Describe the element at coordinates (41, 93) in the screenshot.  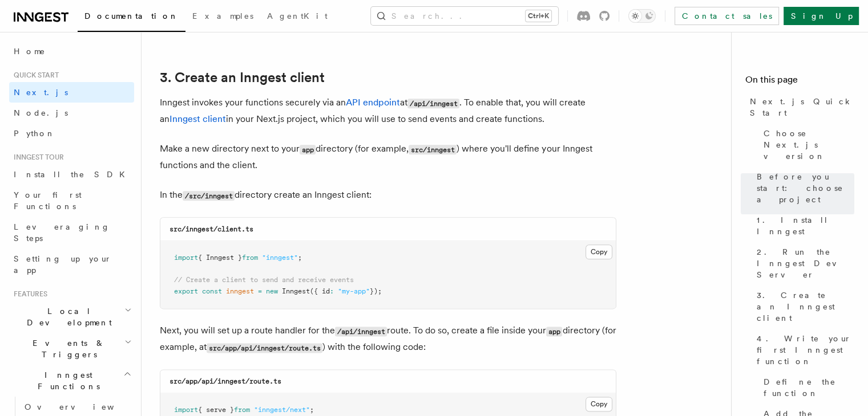
I see `span: Next.js` at that location.